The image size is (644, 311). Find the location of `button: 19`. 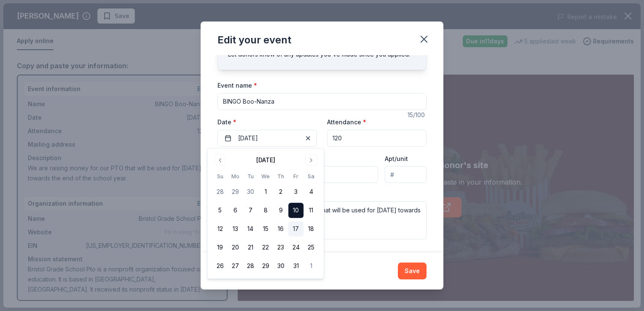

button: 19 is located at coordinates (220, 247).